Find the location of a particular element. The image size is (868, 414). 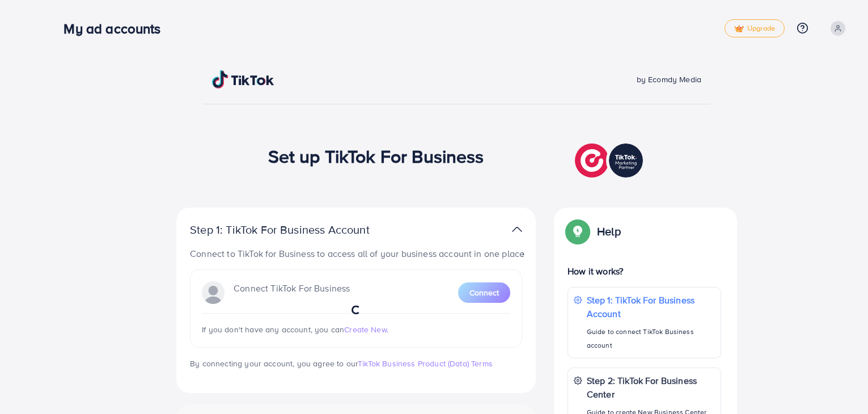

img: tick is located at coordinates (739, 29).